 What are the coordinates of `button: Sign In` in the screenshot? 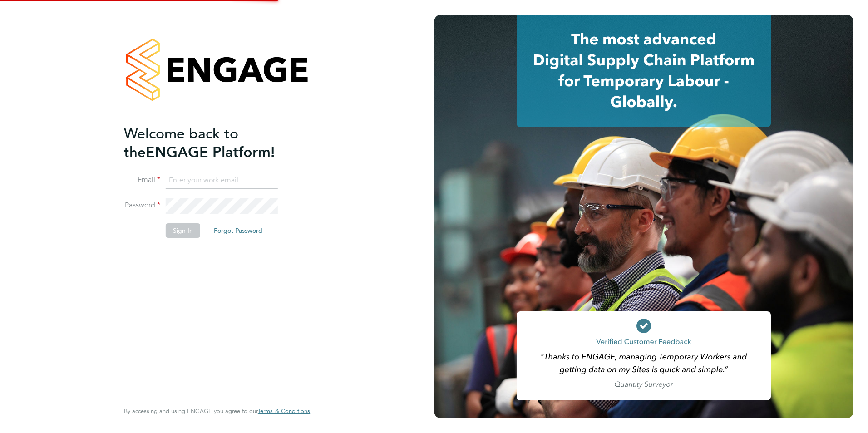 It's located at (183, 231).